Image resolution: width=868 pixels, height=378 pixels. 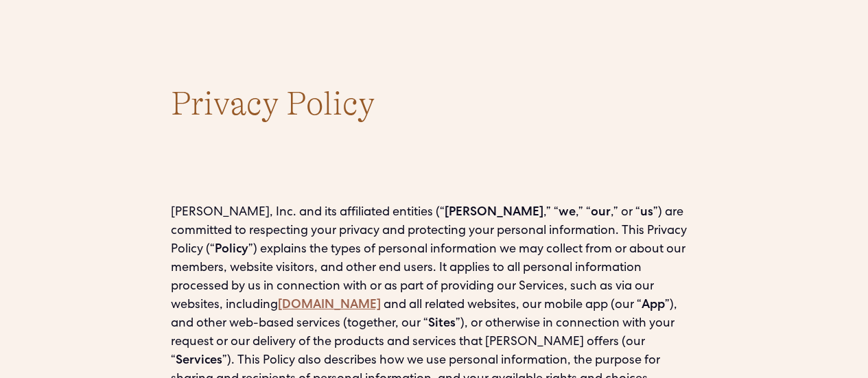 What do you see at coordinates (434, 104) in the screenshot?
I see `h1: Privacy Policy` at bounding box center [434, 104].